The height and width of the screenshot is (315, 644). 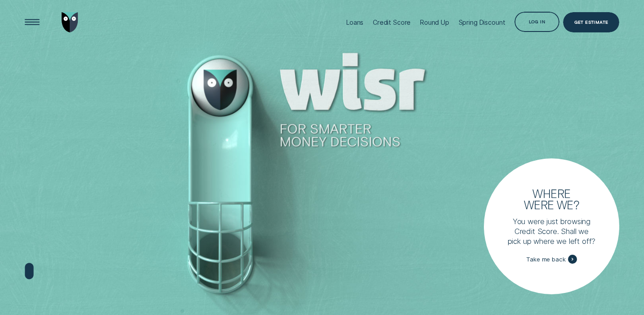 I want to click on a: Where were we?You were just browsing Credit Score. Shall we pick up where we left off?Take me back, so click(x=552, y=227).